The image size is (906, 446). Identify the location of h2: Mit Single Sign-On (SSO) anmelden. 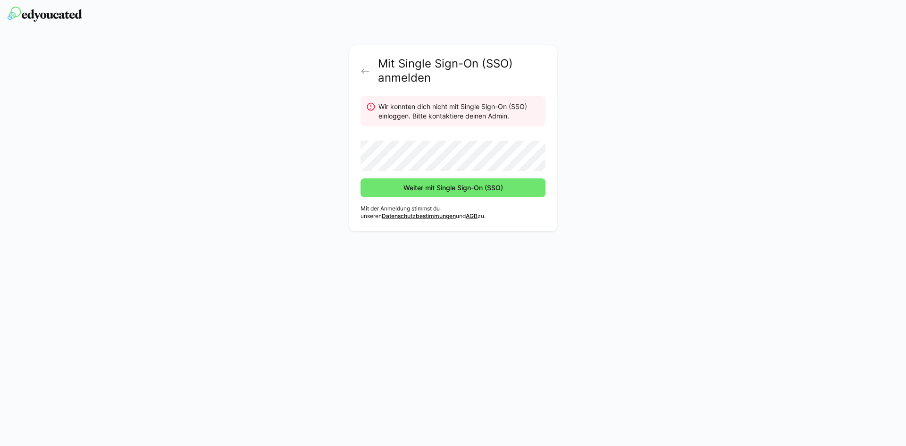
(461, 71).